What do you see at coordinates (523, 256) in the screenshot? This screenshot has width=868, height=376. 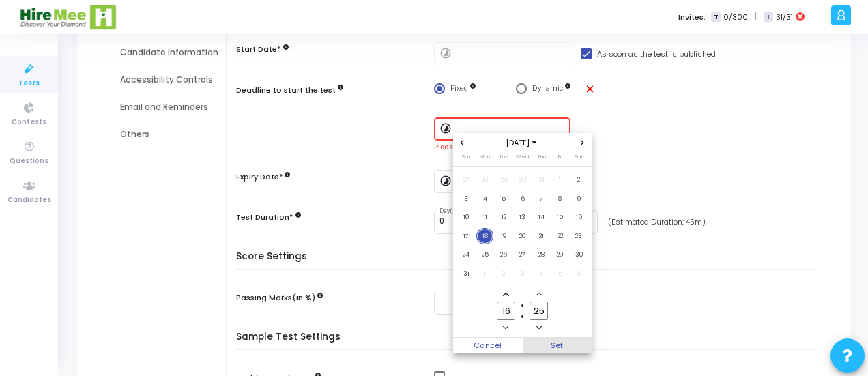 I see `td: August 27, 2025` at bounding box center [523, 256].